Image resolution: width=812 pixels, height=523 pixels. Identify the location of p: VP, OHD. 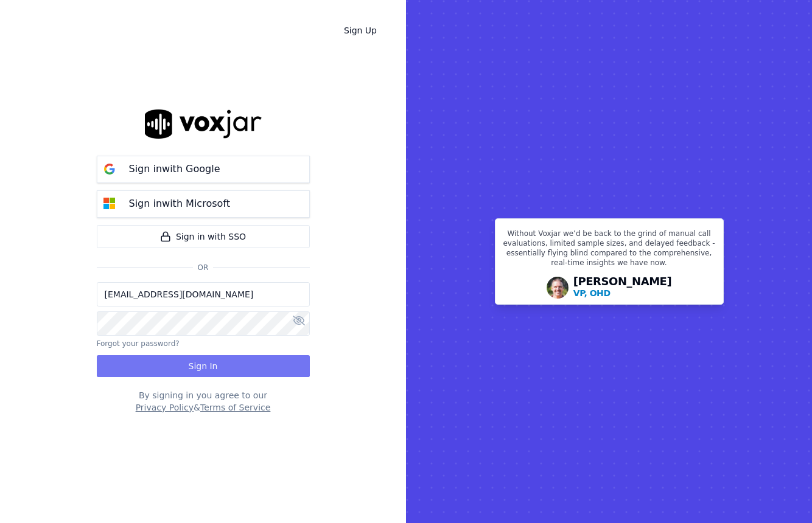
(592, 294).